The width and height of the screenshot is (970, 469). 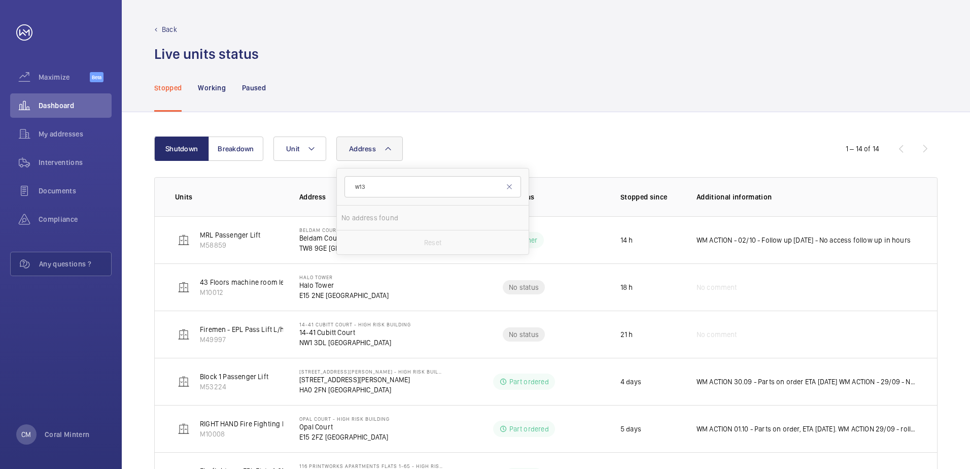 I want to click on h1: Live units status, so click(x=206, y=54).